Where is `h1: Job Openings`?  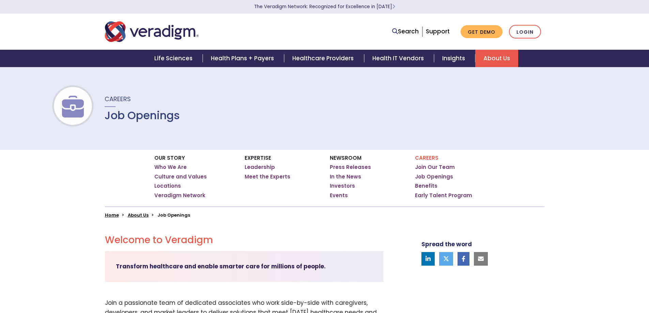 h1: Job Openings is located at coordinates (142, 115).